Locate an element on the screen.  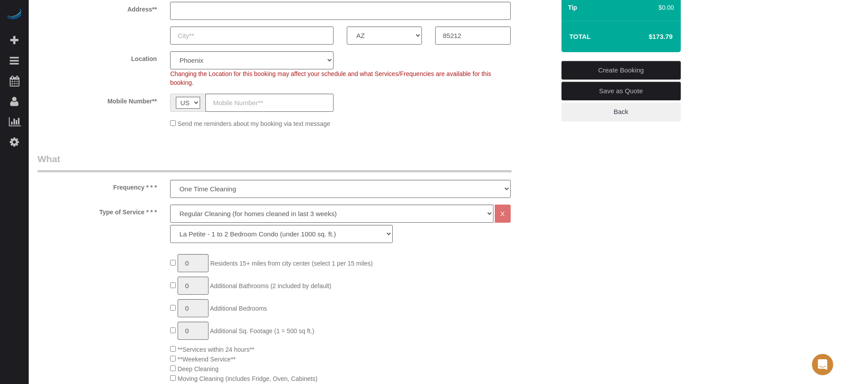
a: Automaid Logo is located at coordinates (14, 15).